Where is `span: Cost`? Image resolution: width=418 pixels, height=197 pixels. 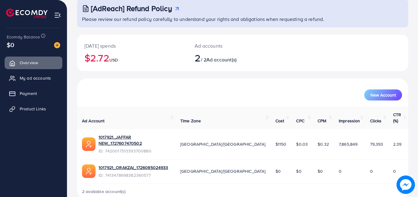 span: Cost is located at coordinates (280, 121).